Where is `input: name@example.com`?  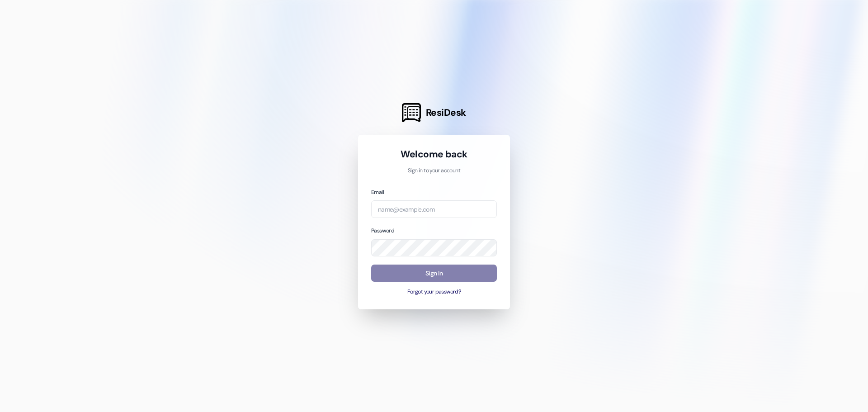
input: name@example.com is located at coordinates (434, 209).